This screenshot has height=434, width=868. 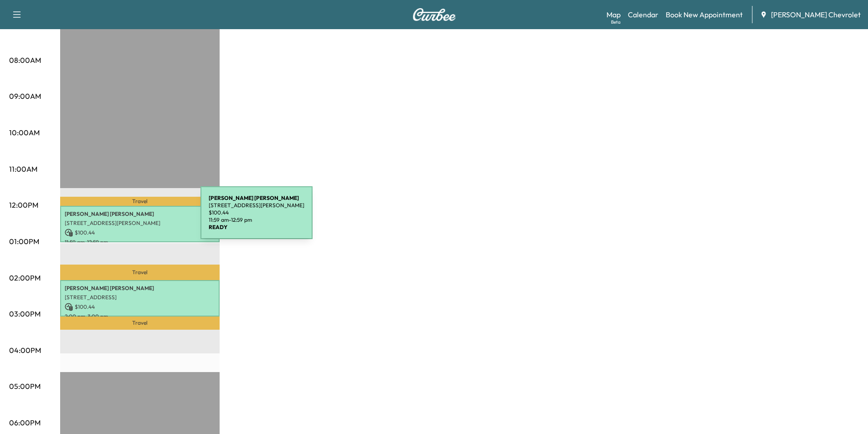 I want to click on p: 01:00PM, so click(x=24, y=241).